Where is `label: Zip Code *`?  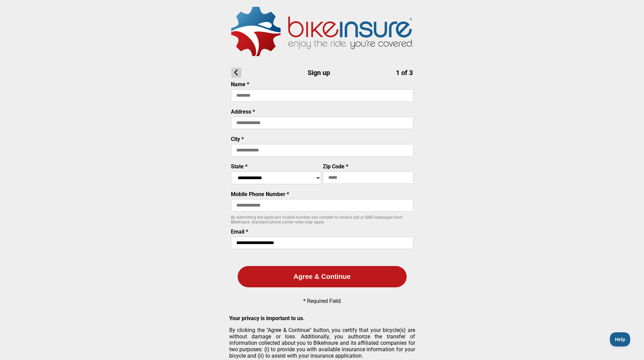 label: Zip Code * is located at coordinates (336, 166).